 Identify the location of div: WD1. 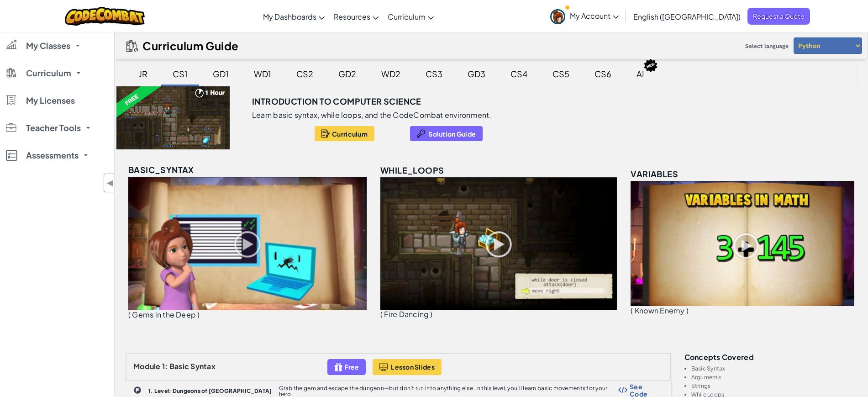
(263, 74).